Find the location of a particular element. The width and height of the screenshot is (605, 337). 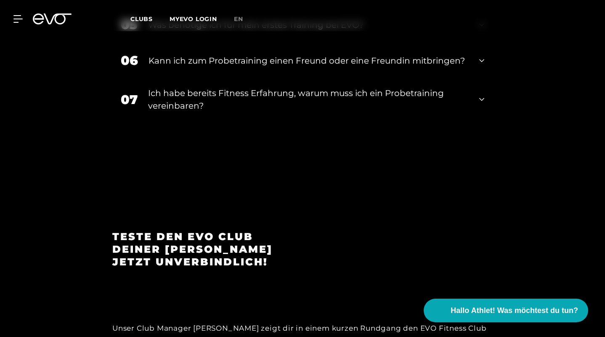

button: Hallo Athlet! Was möchtest du tun? is located at coordinates (506, 310).